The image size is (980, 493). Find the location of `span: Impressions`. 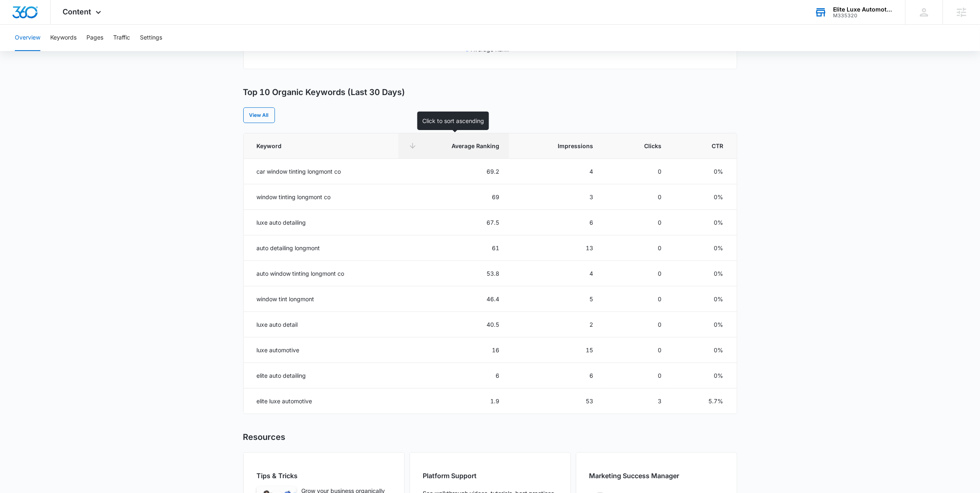

span: Impressions is located at coordinates (562, 145).